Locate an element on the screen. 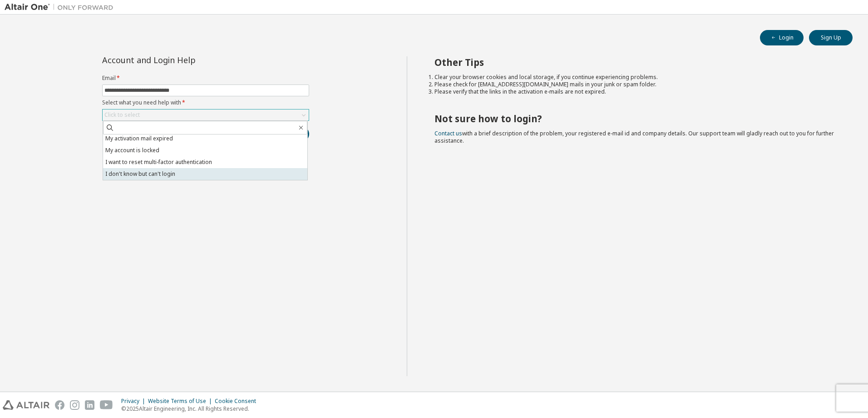 This screenshot has width=868, height=418. label: Select what you need help with is located at coordinates (206, 103).